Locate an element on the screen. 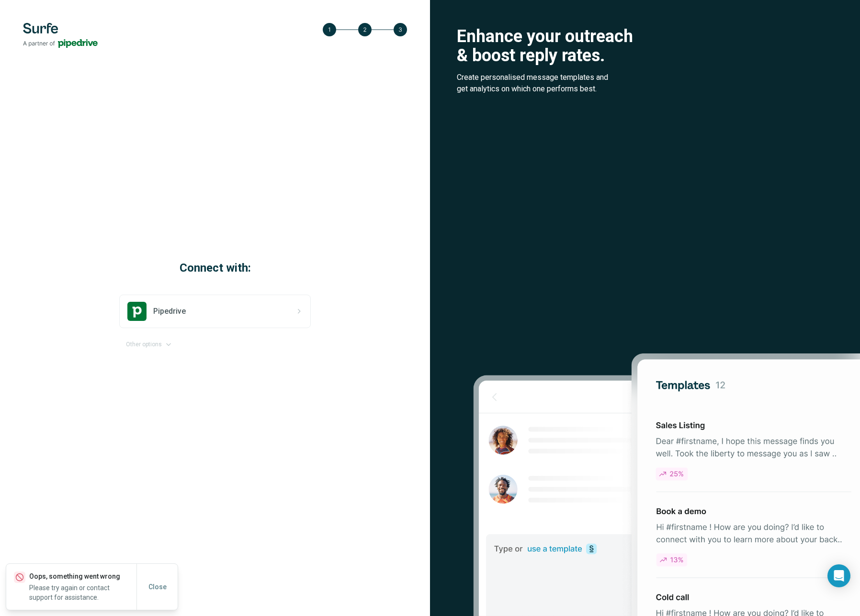 The width and height of the screenshot is (860, 616). p: Create personalised message templates and is located at coordinates (645, 77).